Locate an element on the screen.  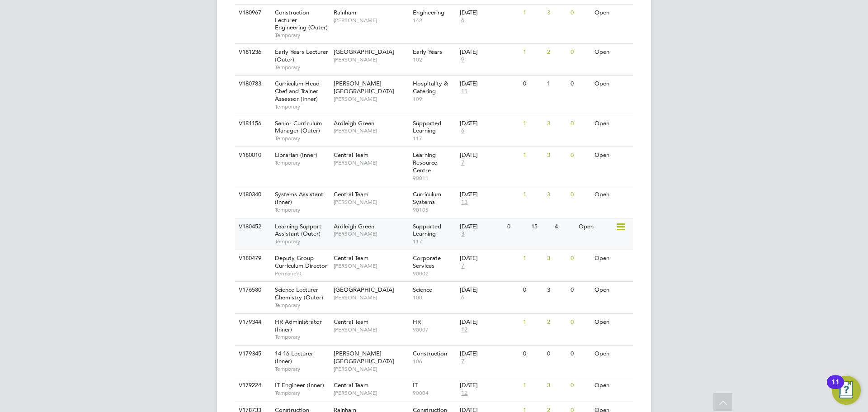
div: V180783 is located at coordinates (252, 84).